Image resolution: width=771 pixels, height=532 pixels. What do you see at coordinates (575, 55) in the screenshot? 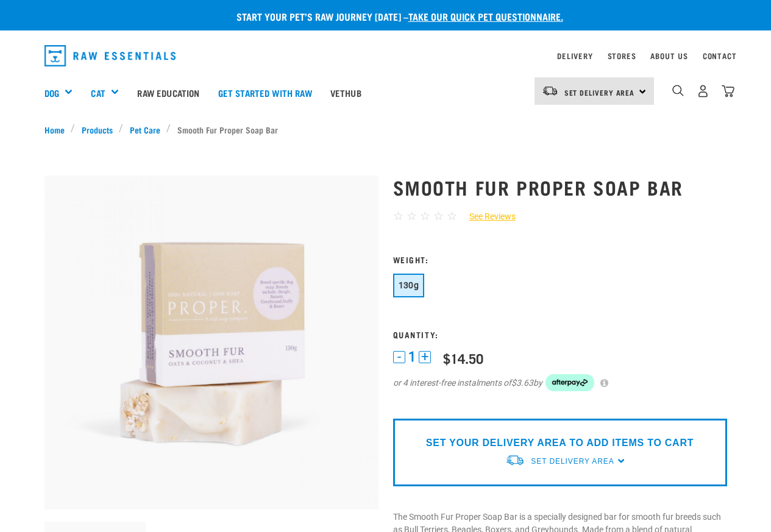
I see `a: Delivery` at bounding box center [575, 55].